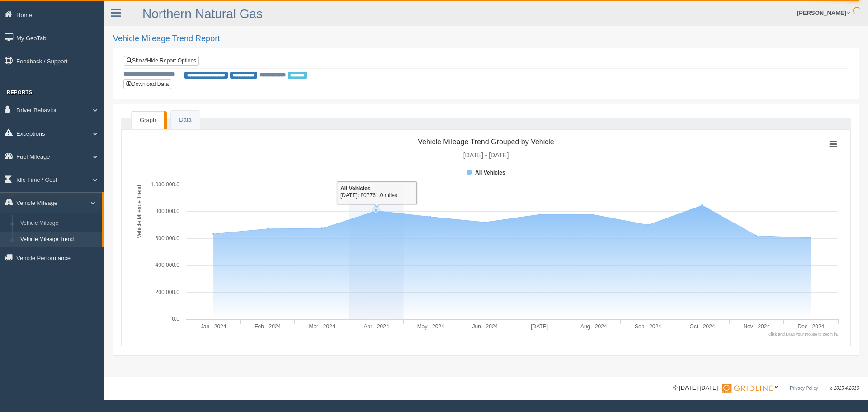 This screenshot has height=412, width=868. What do you see at coordinates (168, 292) in the screenshot?
I see `text: 200,000.0` at bounding box center [168, 292].